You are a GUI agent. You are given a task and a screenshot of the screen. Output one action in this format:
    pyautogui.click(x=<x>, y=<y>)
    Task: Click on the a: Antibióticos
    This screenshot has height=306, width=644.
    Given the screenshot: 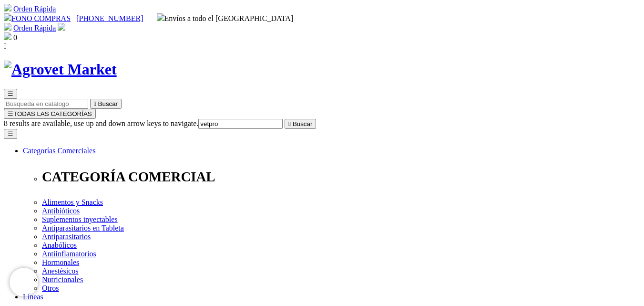 What is the action you would take?
    pyautogui.click(x=61, y=210)
    